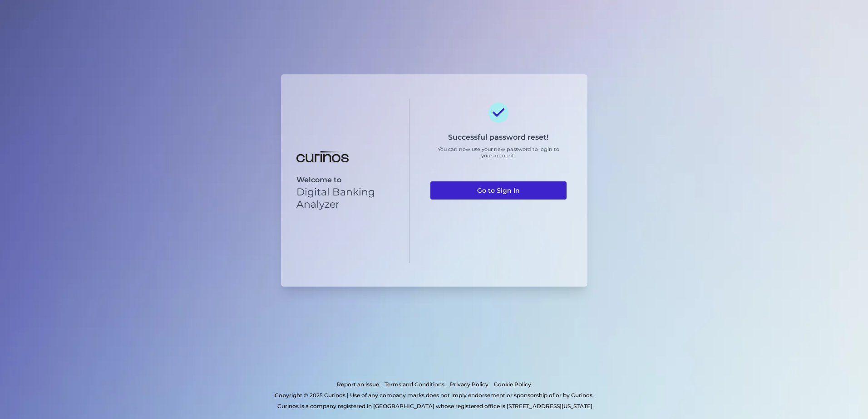 The height and width of the screenshot is (419, 868). I want to click on a: Cookie Policy, so click(513, 385).